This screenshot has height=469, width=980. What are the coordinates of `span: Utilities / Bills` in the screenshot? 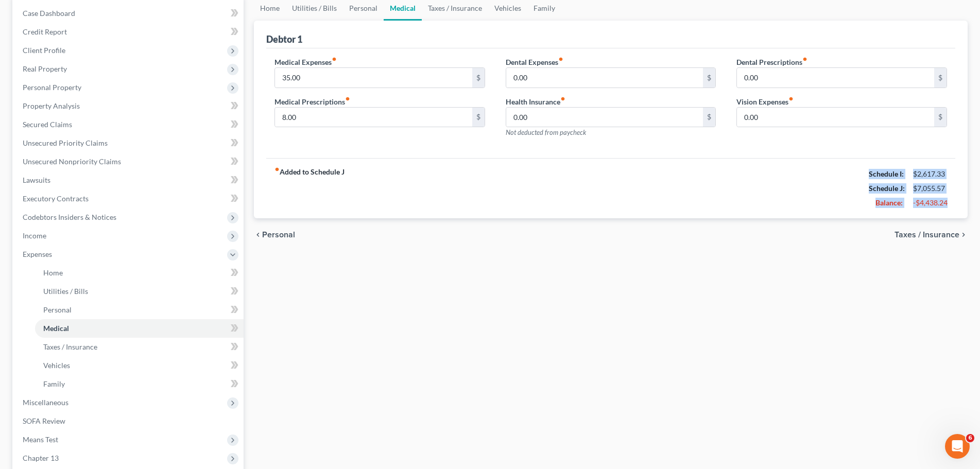 It's located at (65, 291).